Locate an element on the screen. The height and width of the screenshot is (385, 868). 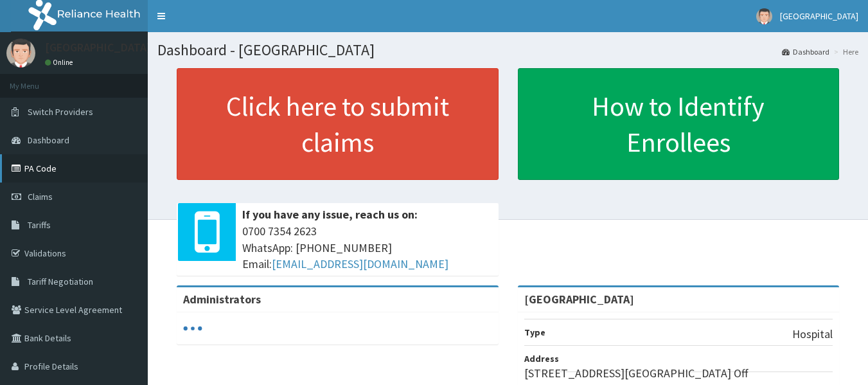
span: Claims is located at coordinates (40, 197).